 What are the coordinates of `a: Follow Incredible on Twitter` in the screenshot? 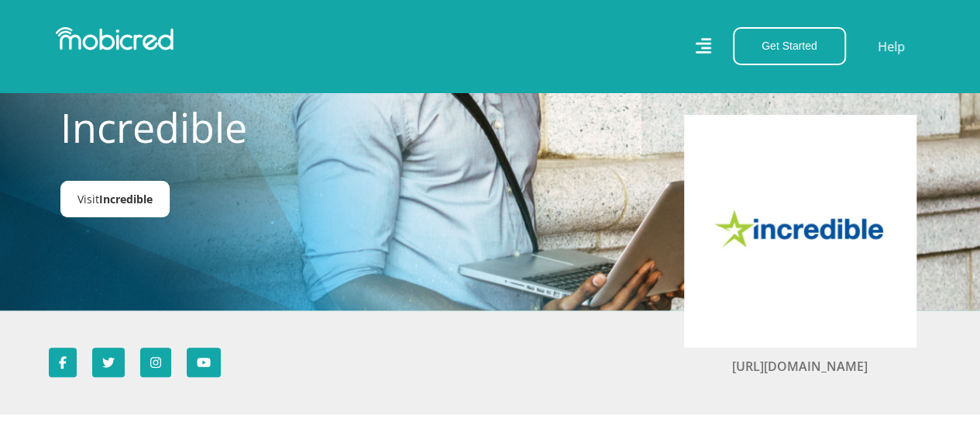 It's located at (109, 362).